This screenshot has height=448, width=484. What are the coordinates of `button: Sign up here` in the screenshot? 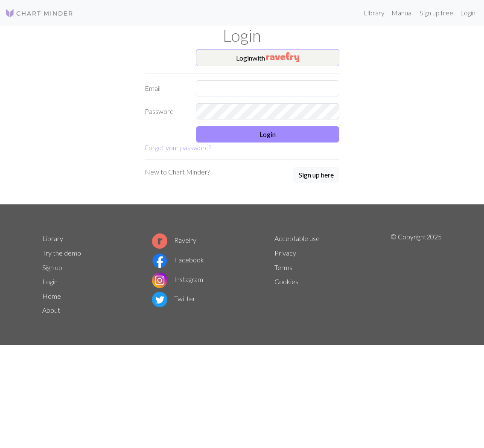 It's located at (316, 175).